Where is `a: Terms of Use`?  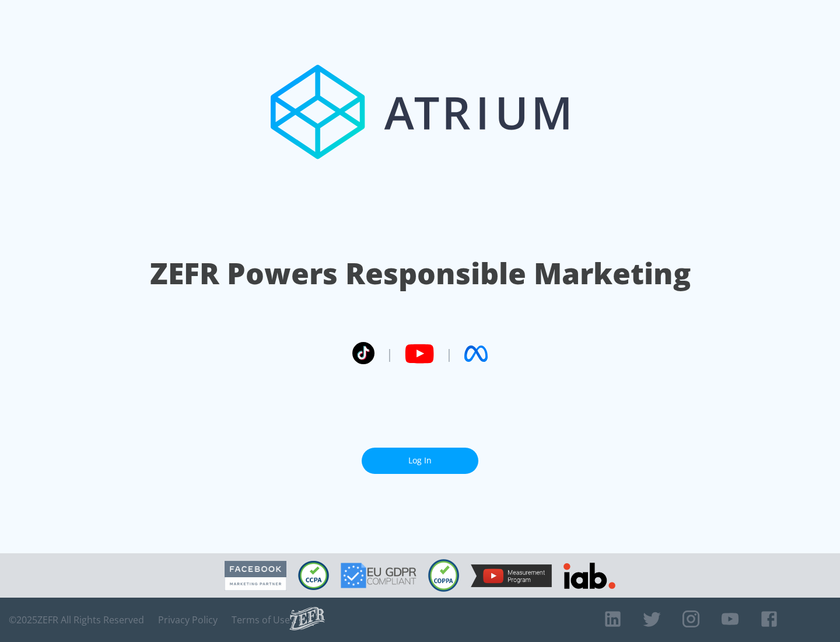 a: Terms of Use is located at coordinates (261, 620).